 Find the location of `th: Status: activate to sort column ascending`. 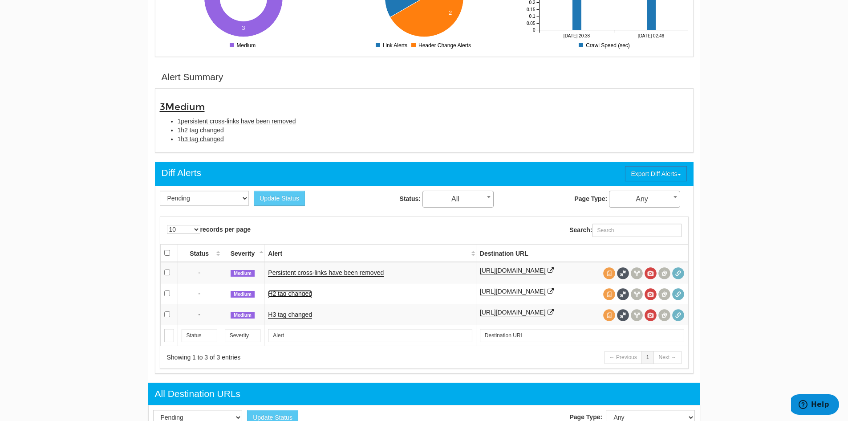

th: Status: activate to sort column ascending is located at coordinates (199, 253).